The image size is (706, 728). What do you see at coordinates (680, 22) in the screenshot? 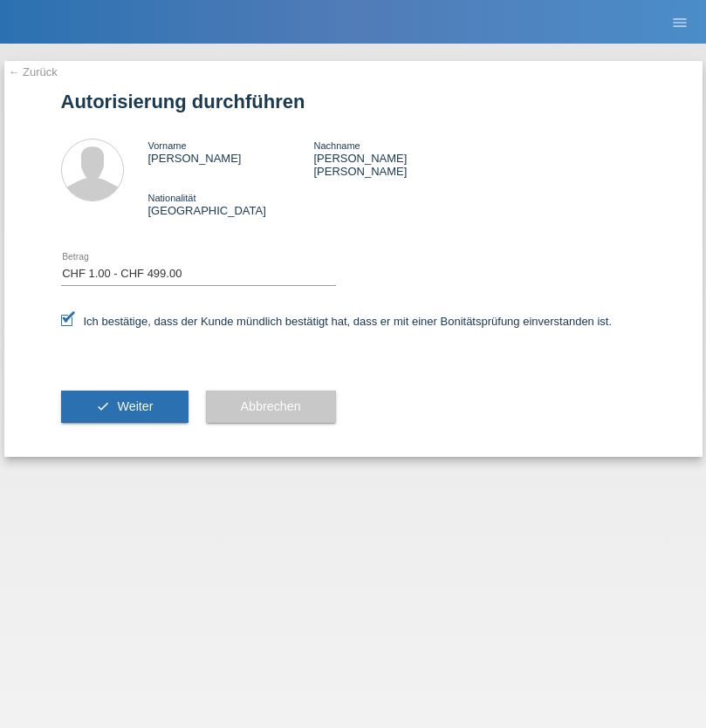
I see `a: menu` at bounding box center [680, 22].